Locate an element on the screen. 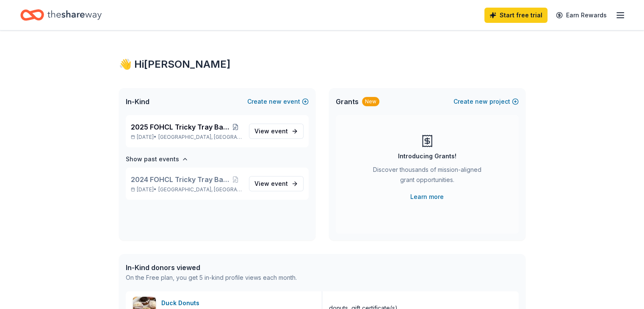 The height and width of the screenshot is (309, 644). button: Show past events is located at coordinates (157, 159).